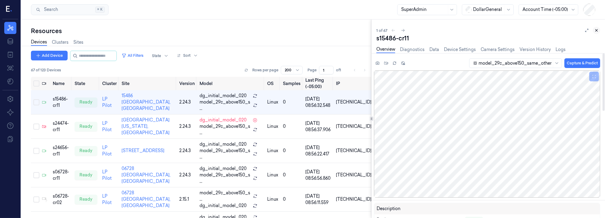 The width and height of the screenshot is (605, 218). What do you see at coordinates (148, 83) in the screenshot?
I see `th: Site` at bounding box center [148, 83].